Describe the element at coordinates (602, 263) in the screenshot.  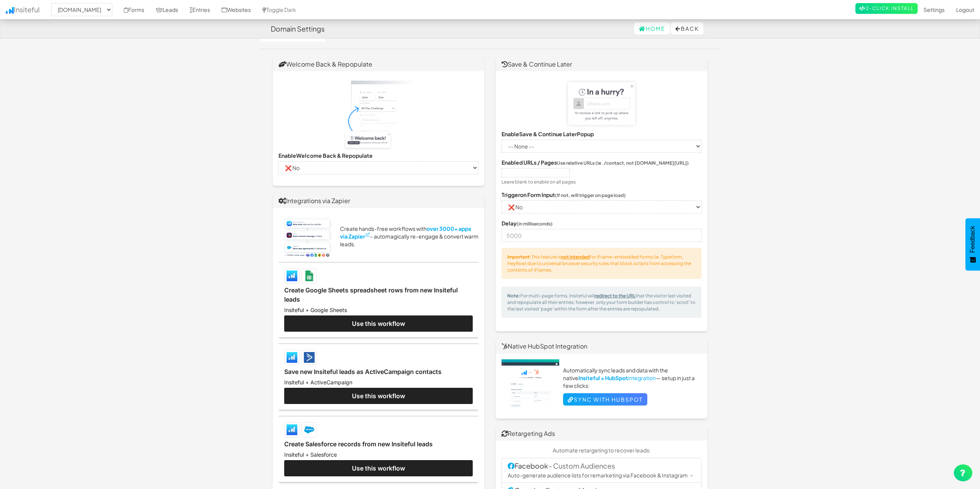
I see `div: This feature is for iFrame-embedded forms (ie. Typeform, Heyflow) due to universal browser securi...` at that location.